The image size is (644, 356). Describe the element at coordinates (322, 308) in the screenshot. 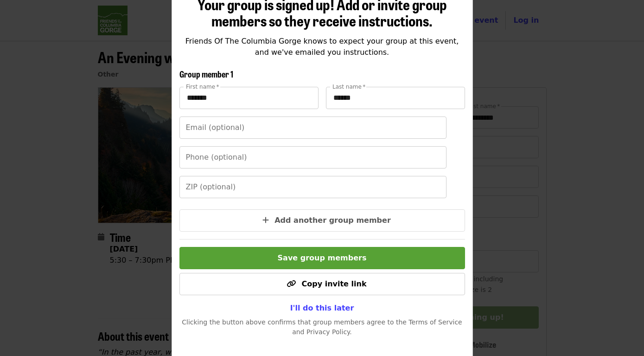

I see `span: I'll do this later` at that location.